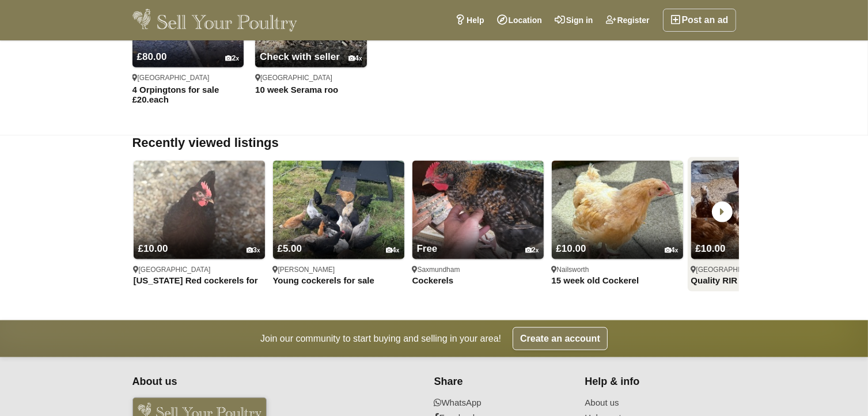 The image size is (868, 416). I want to click on a: Sign in, so click(573, 20).